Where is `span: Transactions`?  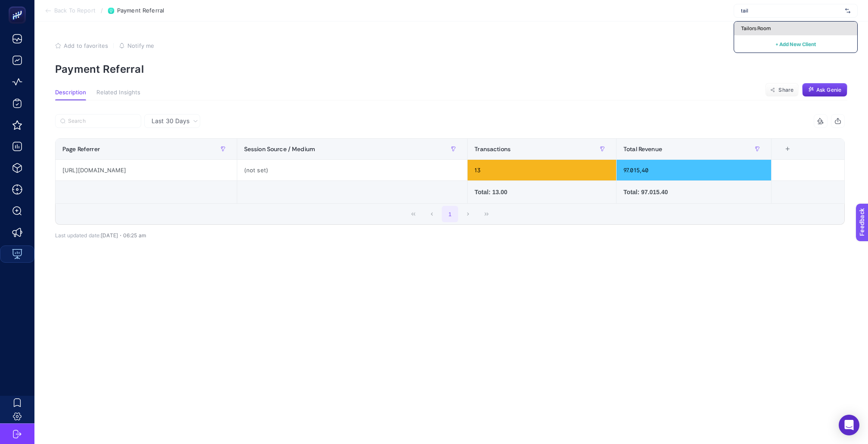
span: Transactions is located at coordinates (493, 149).